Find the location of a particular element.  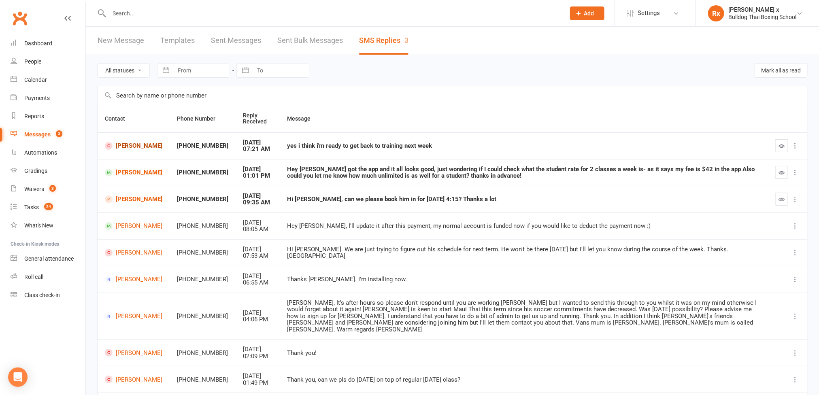

div: General attendance is located at coordinates (49, 259).